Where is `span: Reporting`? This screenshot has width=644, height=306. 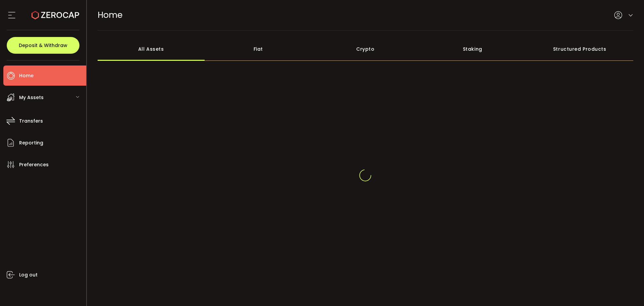 span: Reporting is located at coordinates (31, 143).